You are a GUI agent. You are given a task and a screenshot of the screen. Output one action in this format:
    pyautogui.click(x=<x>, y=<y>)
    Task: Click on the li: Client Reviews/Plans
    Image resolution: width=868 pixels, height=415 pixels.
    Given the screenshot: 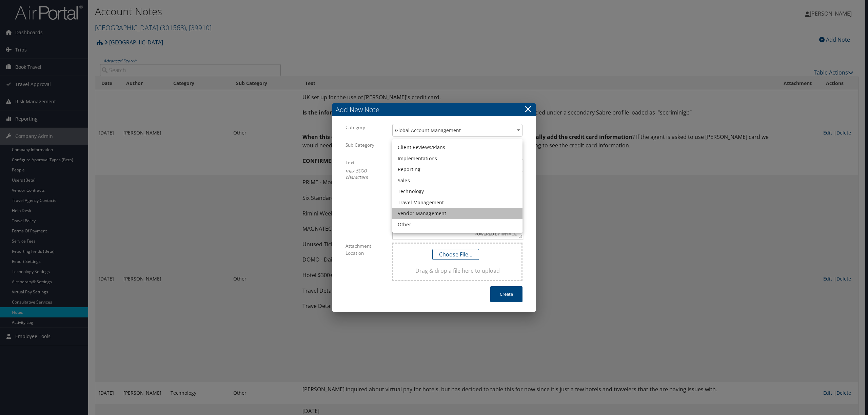 What is the action you would take?
    pyautogui.click(x=457, y=147)
    